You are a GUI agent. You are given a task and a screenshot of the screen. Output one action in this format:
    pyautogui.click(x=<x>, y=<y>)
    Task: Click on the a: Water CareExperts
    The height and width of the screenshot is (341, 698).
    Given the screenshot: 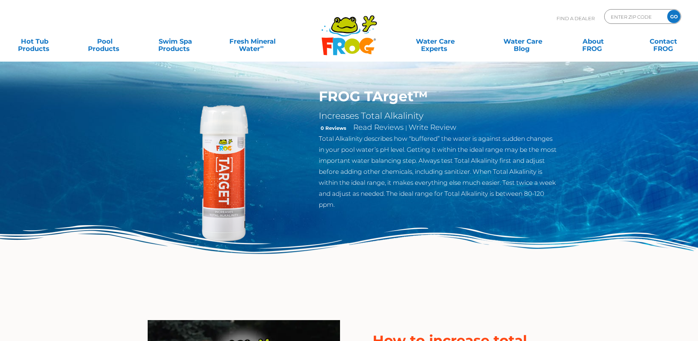 What is the action you would take?
    pyautogui.click(x=436, y=41)
    